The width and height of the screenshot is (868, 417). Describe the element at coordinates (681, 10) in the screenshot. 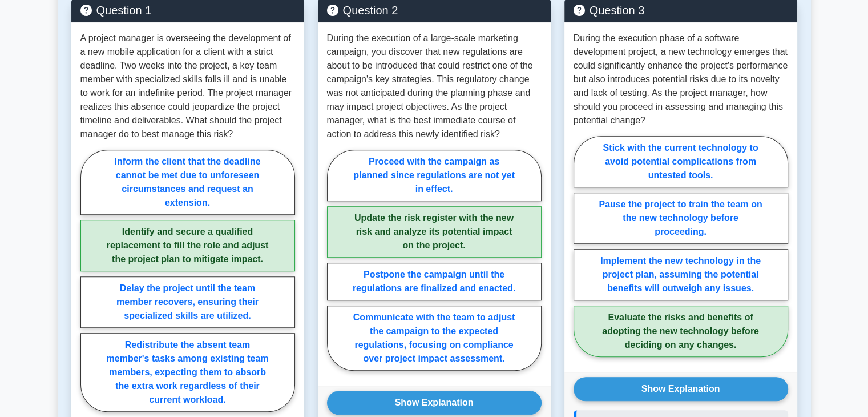

I see `h5: Question 3` at that location.